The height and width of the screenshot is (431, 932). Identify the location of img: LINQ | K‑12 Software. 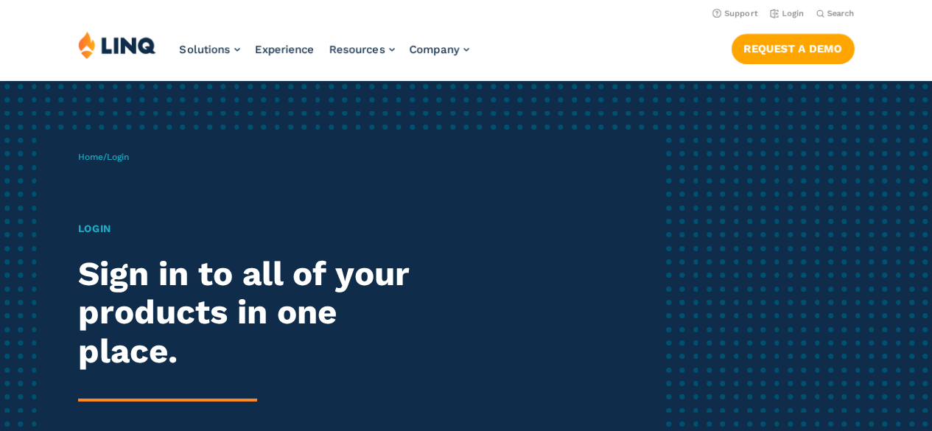
(117, 45).